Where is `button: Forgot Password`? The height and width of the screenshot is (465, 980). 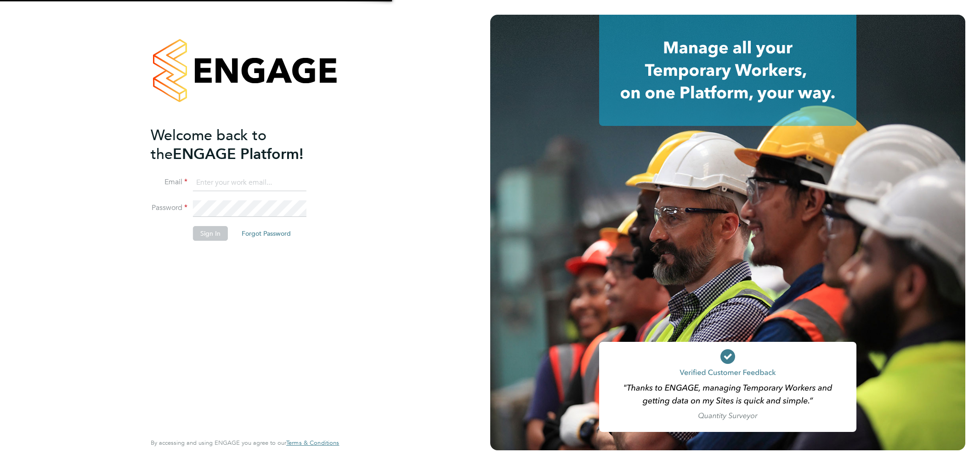
button: Forgot Password is located at coordinates (266, 234).